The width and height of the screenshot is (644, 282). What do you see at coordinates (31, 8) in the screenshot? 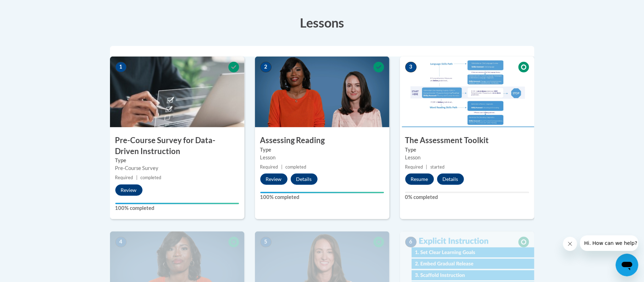
I see `span: Hi. How can we help?` at bounding box center [31, 8].